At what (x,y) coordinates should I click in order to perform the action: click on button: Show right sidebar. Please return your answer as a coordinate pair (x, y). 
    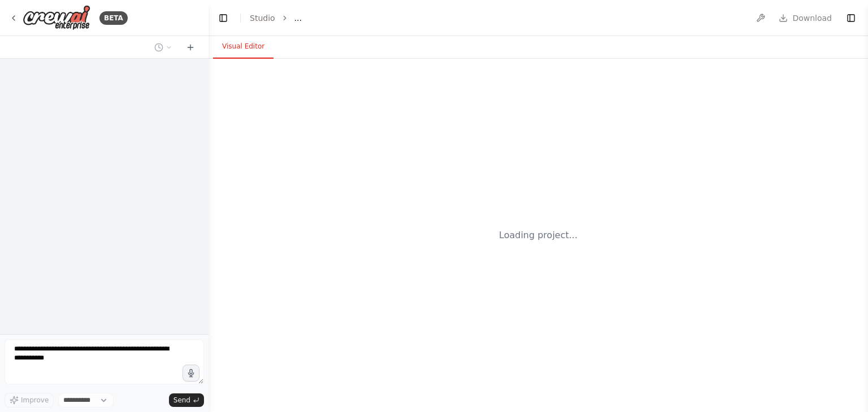
    Looking at the image, I should click on (851, 18).